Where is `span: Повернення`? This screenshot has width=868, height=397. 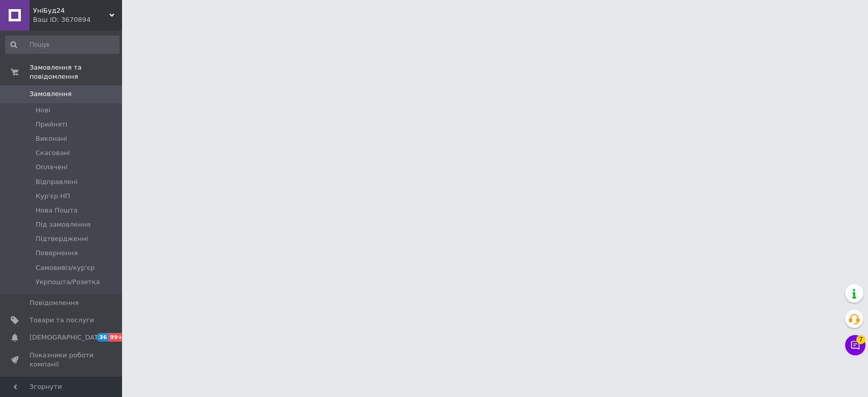 span: Повернення is located at coordinates (56, 253).